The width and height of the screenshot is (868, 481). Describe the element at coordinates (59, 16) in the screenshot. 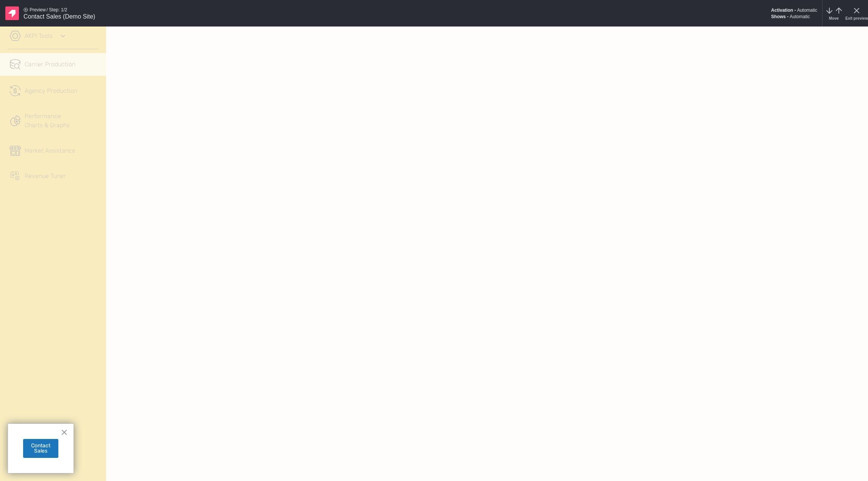

I see `span: Contact Sales (Demo Site)` at that location.